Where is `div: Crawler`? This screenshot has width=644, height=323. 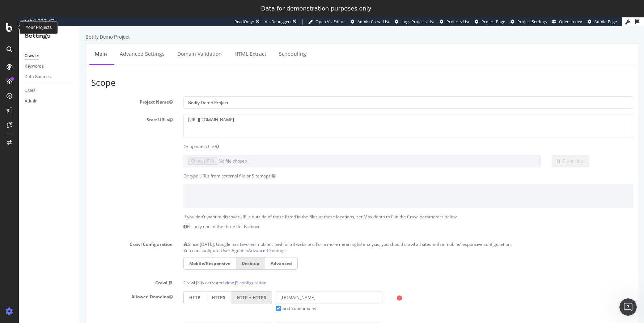 div: Crawler is located at coordinates (32, 56).